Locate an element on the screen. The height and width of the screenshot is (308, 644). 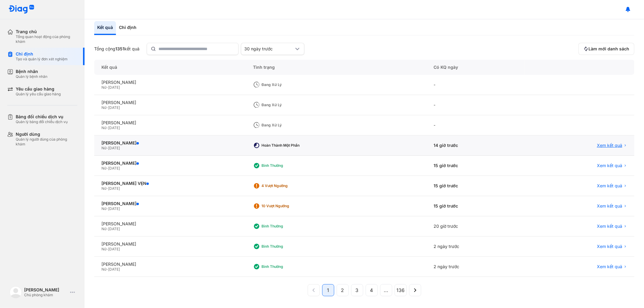
button: 4 is located at coordinates (371, 290).